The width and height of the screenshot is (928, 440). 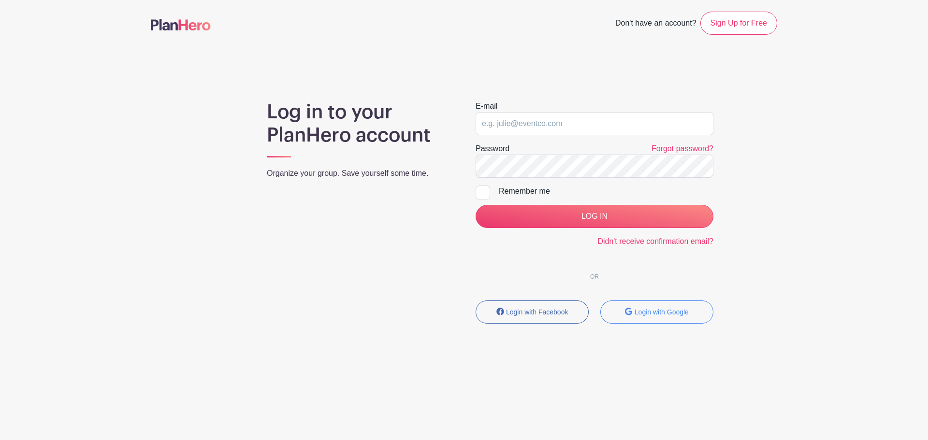 I want to click on a: Sign Up for Free, so click(x=738, y=23).